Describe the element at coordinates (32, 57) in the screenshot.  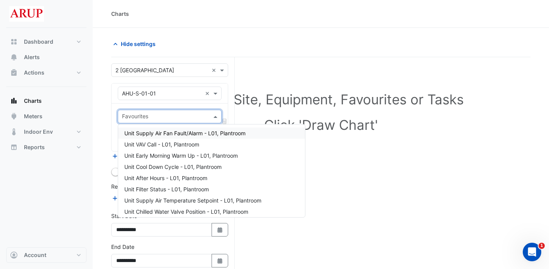
I see `span: Alerts` at that location.